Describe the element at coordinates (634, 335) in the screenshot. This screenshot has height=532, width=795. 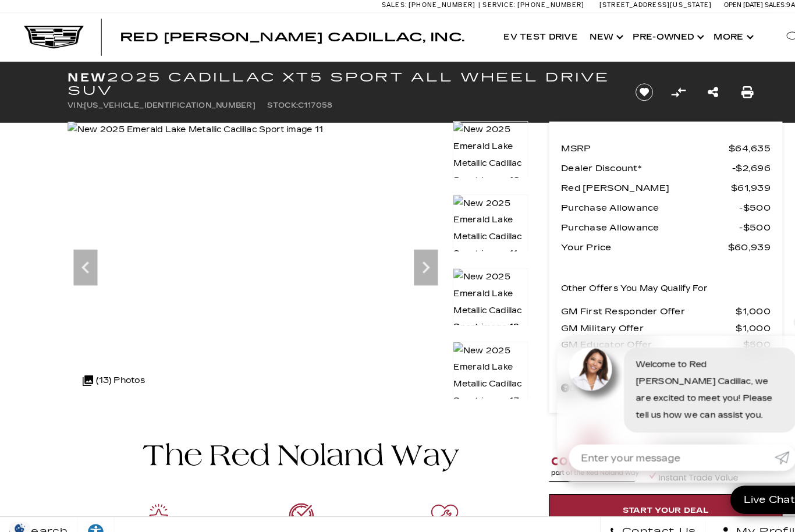
I see `span: GM Educator Offer` at that location.